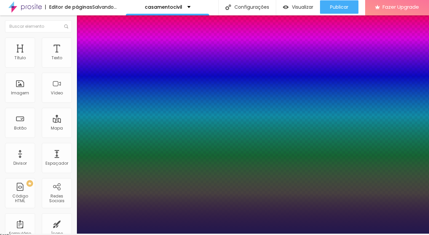  I want to click on div: Redes Sociais, so click(56, 198).